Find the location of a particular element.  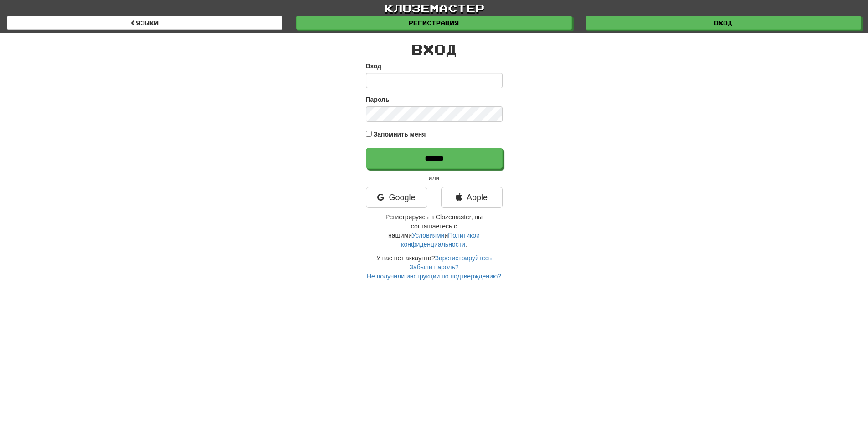

ya-tr-span: Apple is located at coordinates (477, 198).